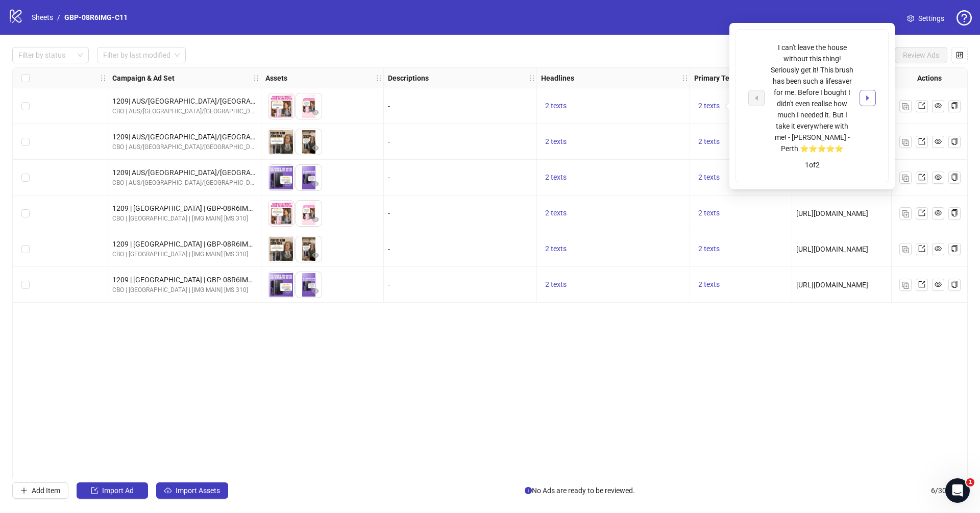 This screenshot has width=980, height=513. Describe the element at coordinates (959, 55) in the screenshot. I see `span: control` at that location.